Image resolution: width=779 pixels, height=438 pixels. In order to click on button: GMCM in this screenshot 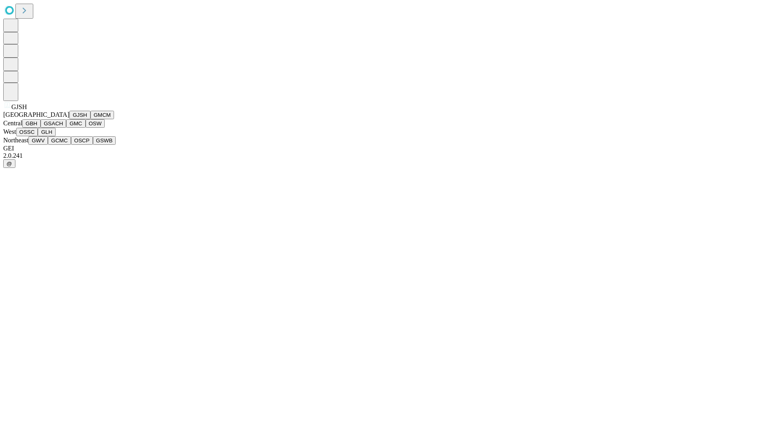, I will do `click(102, 115)`.